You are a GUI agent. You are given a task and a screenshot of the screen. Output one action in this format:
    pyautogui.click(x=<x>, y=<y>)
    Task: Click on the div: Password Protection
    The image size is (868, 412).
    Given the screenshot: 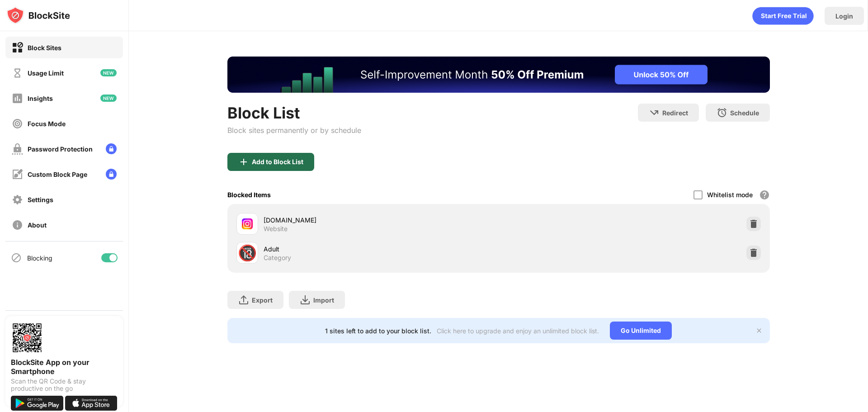 What is the action you would take?
    pyautogui.click(x=60, y=149)
    